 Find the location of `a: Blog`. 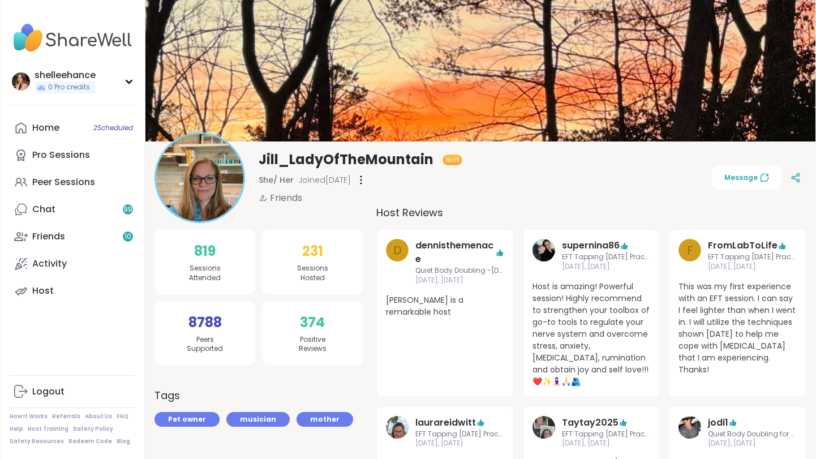

a: Blog is located at coordinates (123, 441).